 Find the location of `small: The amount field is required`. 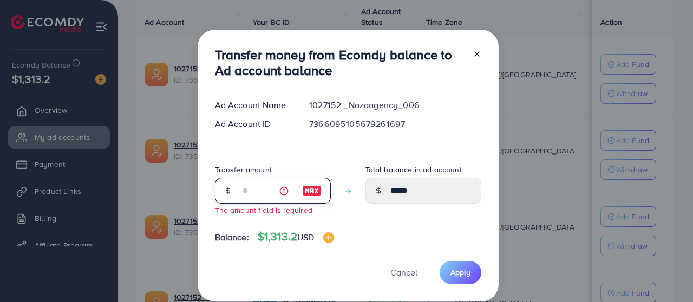

small: The amount field is required is located at coordinates (263, 210).